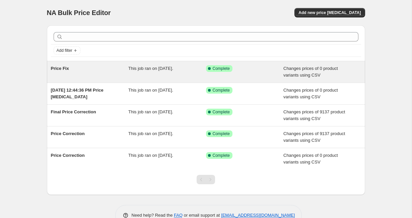  I want to click on nav: Pagination, so click(206, 180).